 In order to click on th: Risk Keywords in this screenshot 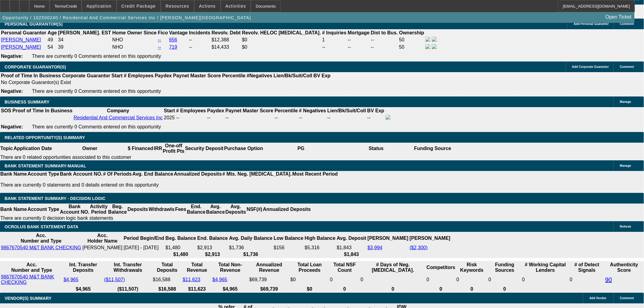, I will do `click(471, 267)`.